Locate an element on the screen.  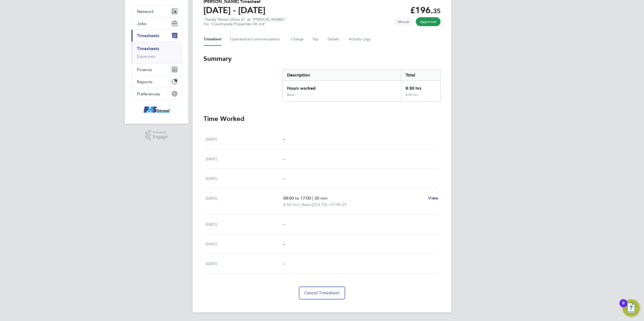
a: View is located at coordinates (434, 198).